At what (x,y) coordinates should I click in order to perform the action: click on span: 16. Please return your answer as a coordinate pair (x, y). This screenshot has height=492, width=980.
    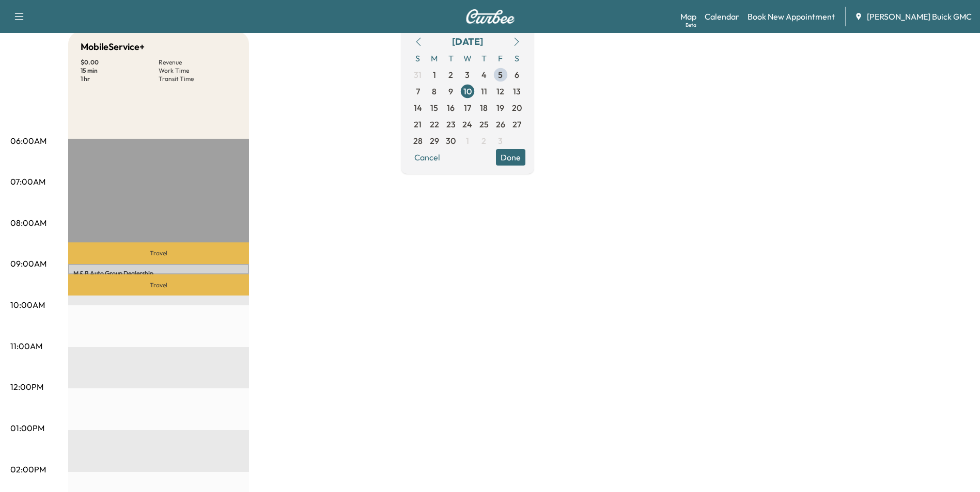
    Looking at the image, I should click on (450, 108).